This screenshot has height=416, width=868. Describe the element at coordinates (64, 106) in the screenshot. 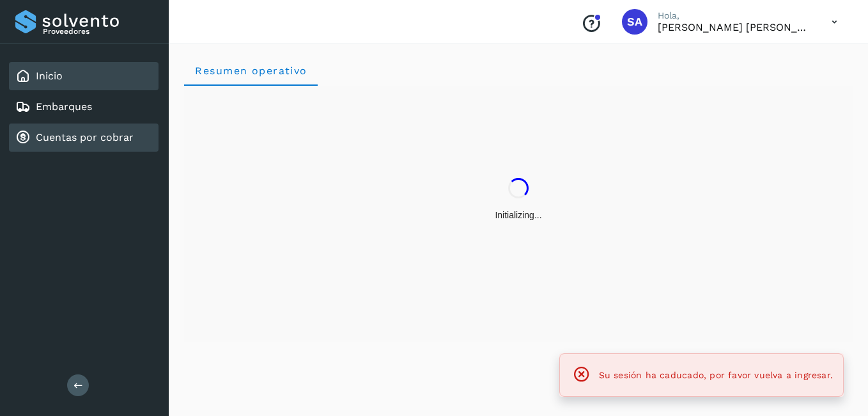

I see `a: Embarques` at that location.